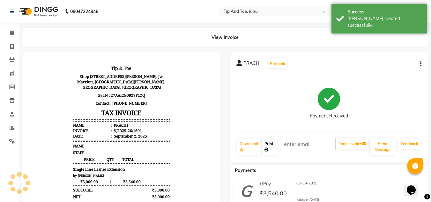 Image resolution: width=431 pixels, height=202 pixels. I want to click on div: Bill created successfully., so click(385, 22).